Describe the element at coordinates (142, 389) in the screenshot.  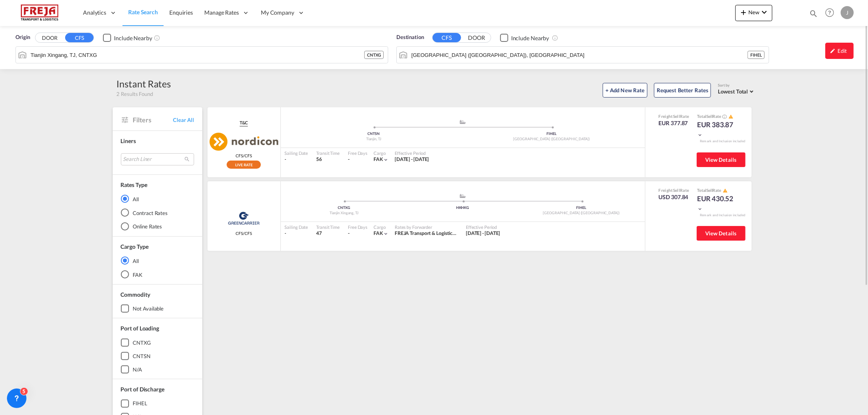
I see `span: Port of Discharge` at that location.